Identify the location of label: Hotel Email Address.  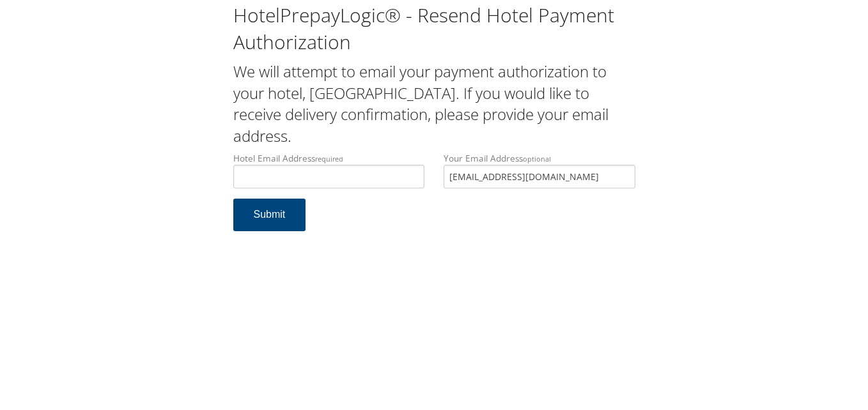
(329, 170).